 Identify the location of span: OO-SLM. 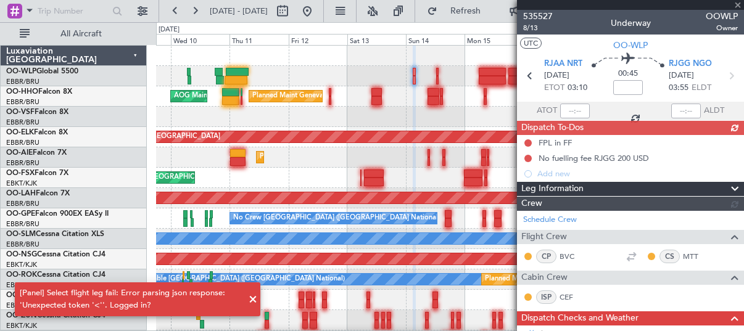
(21, 234).